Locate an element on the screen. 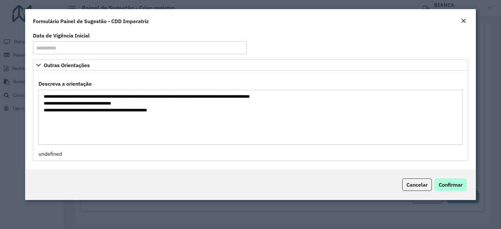 Image resolution: width=501 pixels, height=229 pixels. div: Outras Orientações is located at coordinates (250, 116).